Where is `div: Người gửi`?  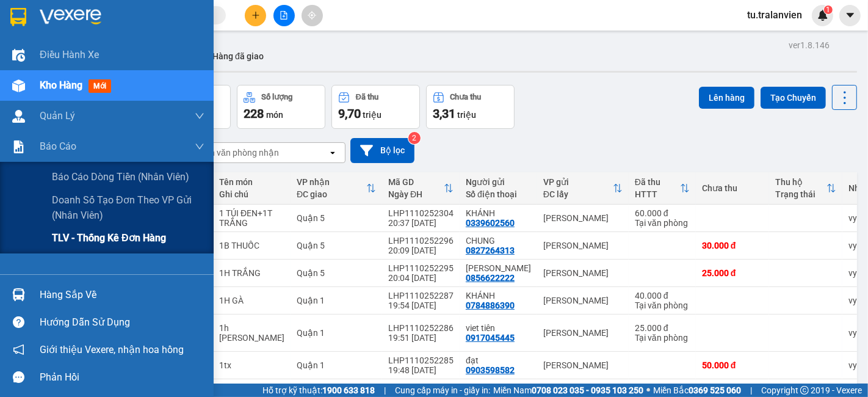 div: Người gửi is located at coordinates (498, 182).